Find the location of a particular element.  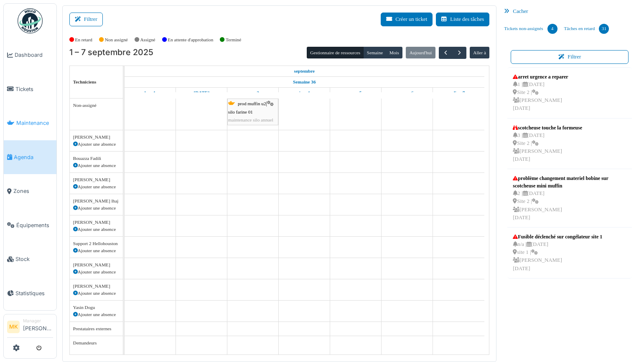

div: Fusible déclenché sur congélateur site 1 is located at coordinates (558, 237).